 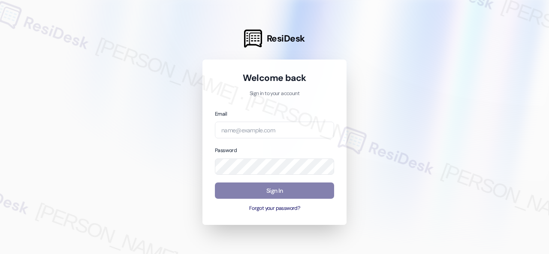 I want to click on label: Password, so click(x=226, y=151).